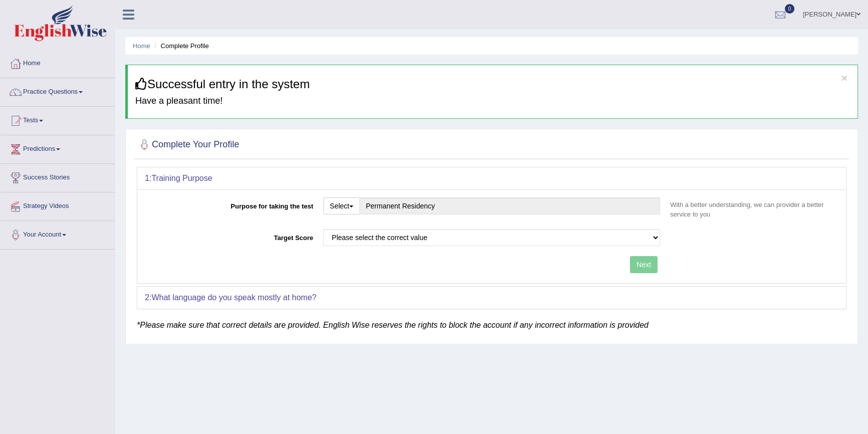 This screenshot has height=434, width=868. What do you see at coordinates (492, 179) in the screenshot?
I see `div: 1:` at bounding box center [492, 179].